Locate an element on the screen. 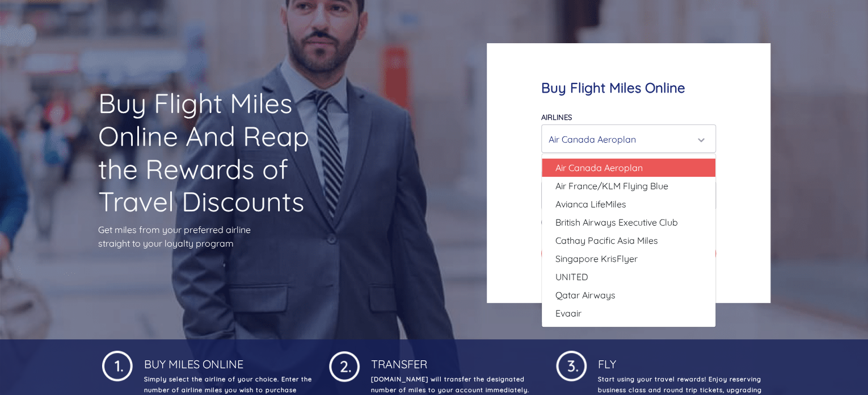  span: Air France/KLM Flying Blue is located at coordinates (612, 186).